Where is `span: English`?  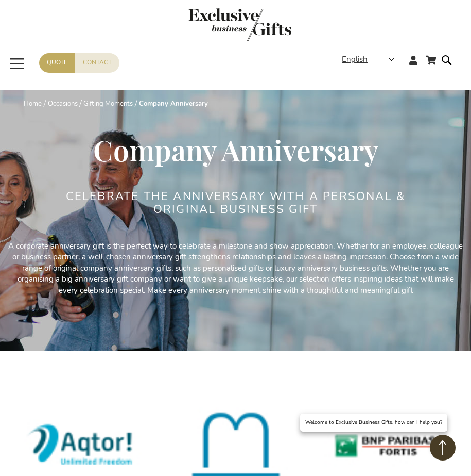
span: English is located at coordinates (355, 60).